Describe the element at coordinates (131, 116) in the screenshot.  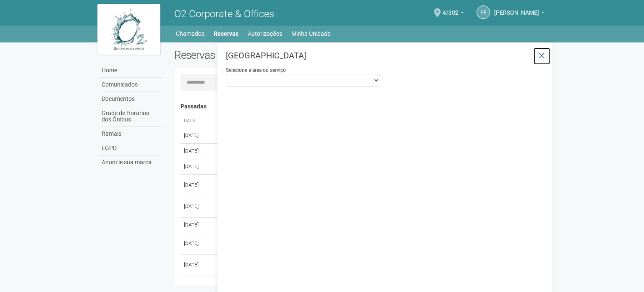
I see `a: Grade de Horários dos Ônibus` at that location.